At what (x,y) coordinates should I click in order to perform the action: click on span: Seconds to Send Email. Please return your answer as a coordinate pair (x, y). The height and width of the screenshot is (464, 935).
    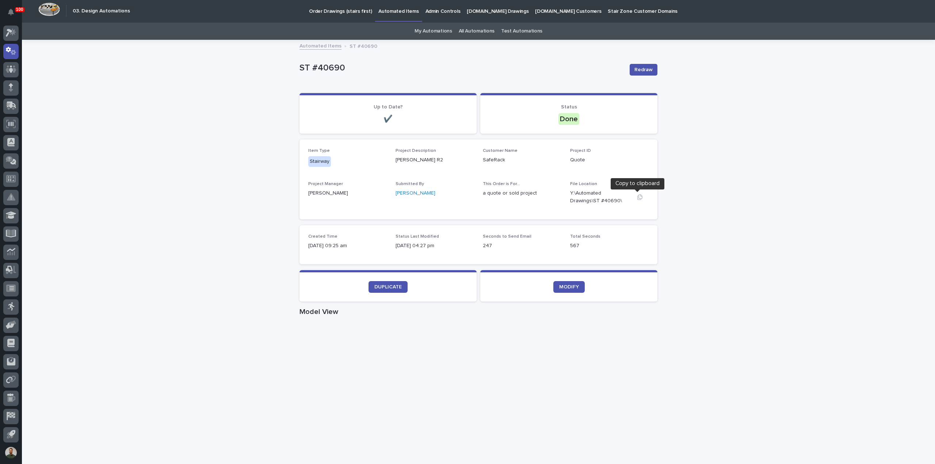
    Looking at the image, I should click on (507, 237).